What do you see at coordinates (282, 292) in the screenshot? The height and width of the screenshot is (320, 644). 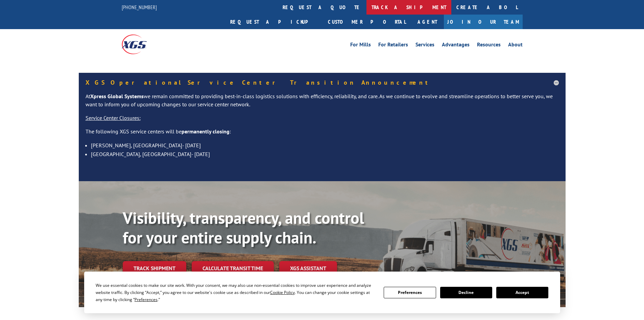 I see `span: Cookie Policy` at bounding box center [282, 292].